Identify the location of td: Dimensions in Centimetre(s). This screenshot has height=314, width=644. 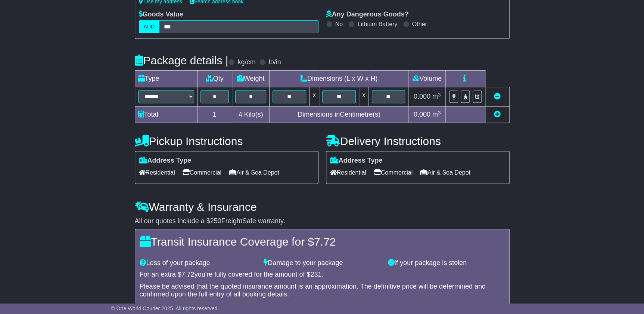
(339, 115).